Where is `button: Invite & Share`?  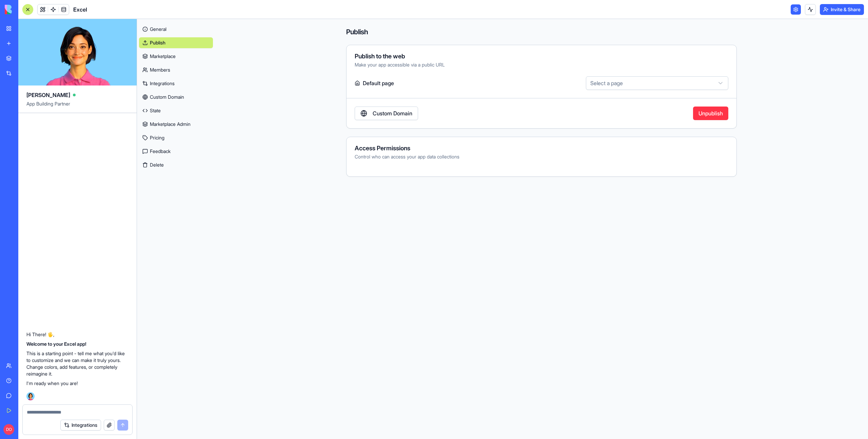 button: Invite & Share is located at coordinates (842, 10).